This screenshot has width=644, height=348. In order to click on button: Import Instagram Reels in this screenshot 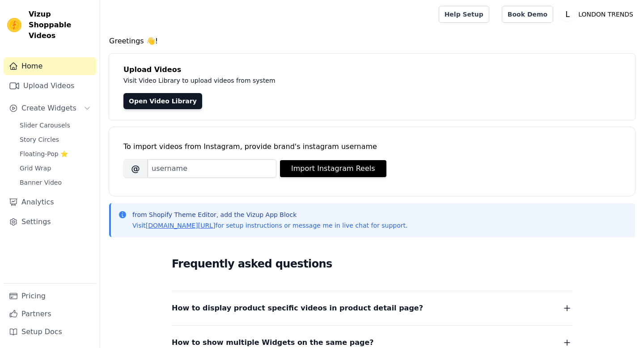, I will do `click(333, 169)`.